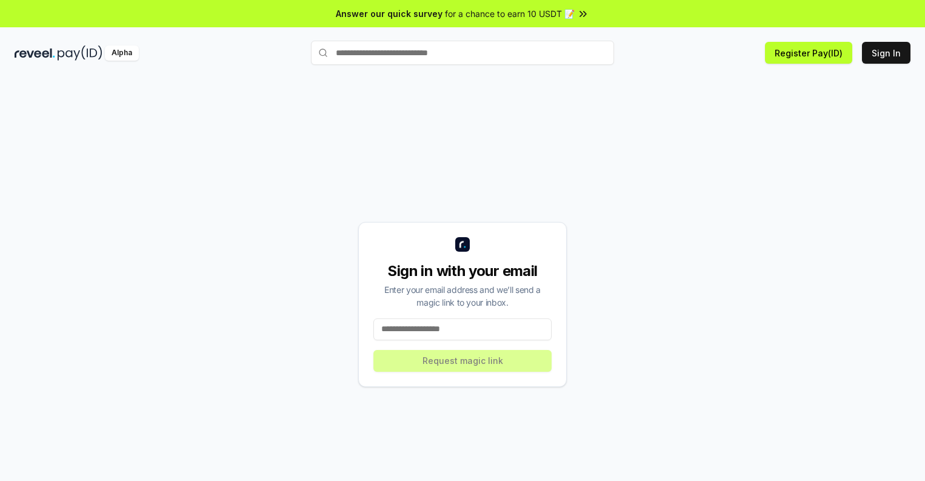 This screenshot has width=925, height=481. What do you see at coordinates (463, 296) in the screenshot?
I see `div: Enter your email address and we’ll send a magic link to your inbox.` at bounding box center [463, 296].